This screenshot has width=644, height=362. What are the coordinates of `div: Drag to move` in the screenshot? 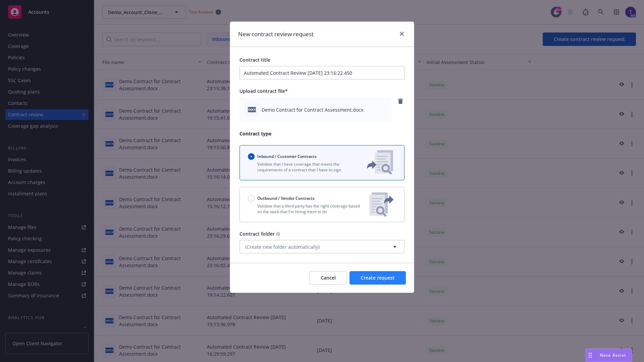 It's located at (589, 356).